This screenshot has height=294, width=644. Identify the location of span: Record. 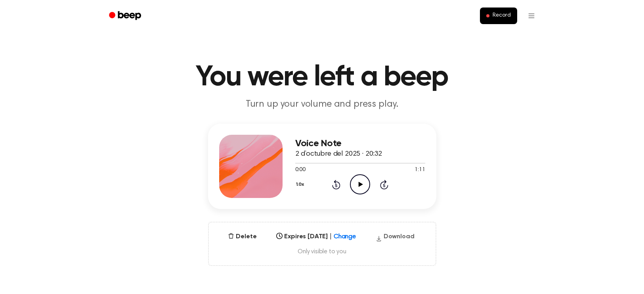
(501, 16).